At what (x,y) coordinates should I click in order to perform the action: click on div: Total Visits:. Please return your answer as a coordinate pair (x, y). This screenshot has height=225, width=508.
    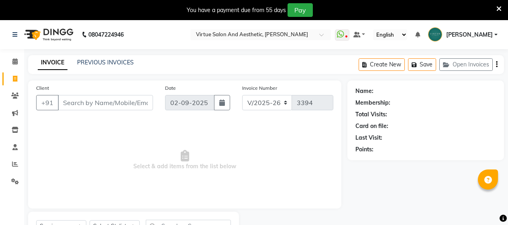
    Looking at the image, I should click on (371, 114).